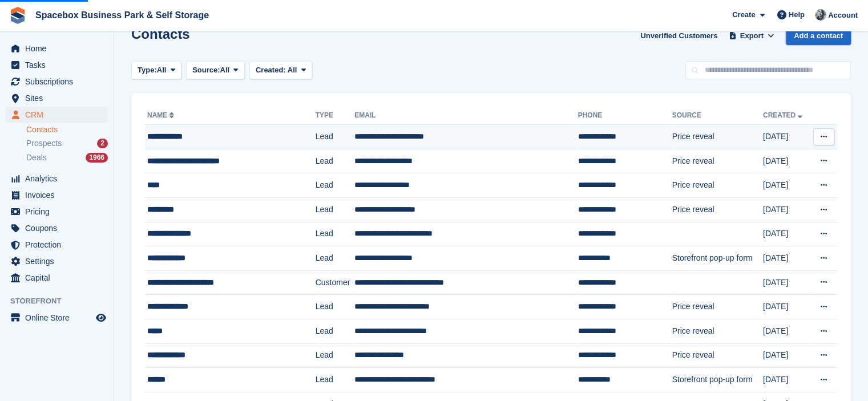 The width and height of the screenshot is (868, 401). I want to click on button: Type: All, so click(156, 70).